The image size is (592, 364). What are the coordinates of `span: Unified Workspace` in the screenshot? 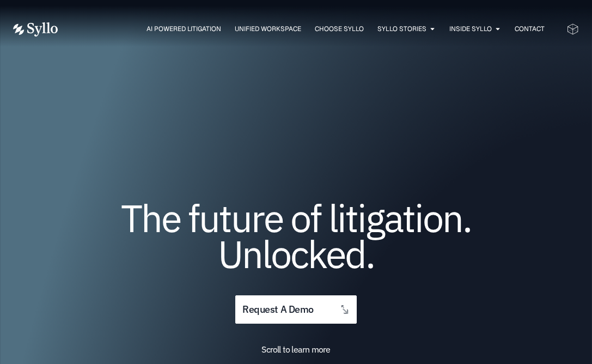 It's located at (268, 29).